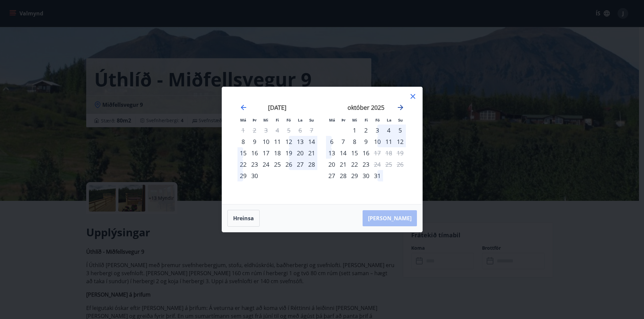 The width and height of the screenshot is (644, 319). I want to click on td: Choose miðvikudagur, 8. október 2025 as your check-in date. It’s available., so click(355, 141).